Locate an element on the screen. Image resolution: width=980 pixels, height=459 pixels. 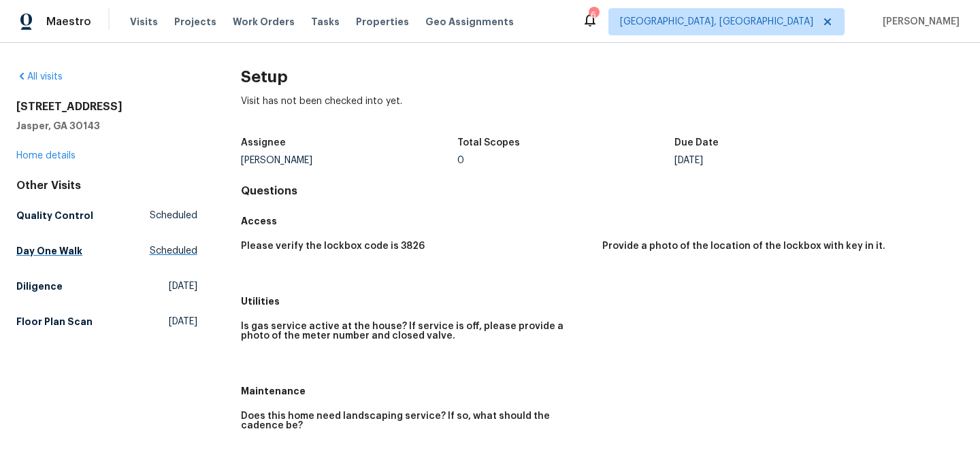
div: 0 is located at coordinates (566, 160).